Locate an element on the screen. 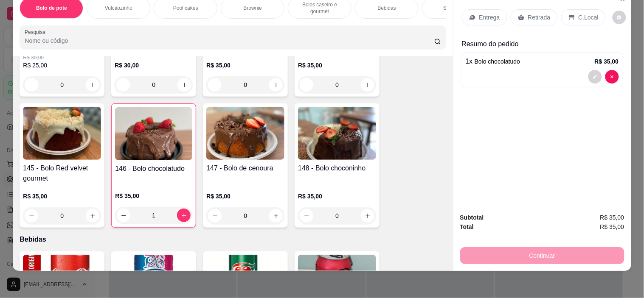  p: Entrega is located at coordinates (490, 18).